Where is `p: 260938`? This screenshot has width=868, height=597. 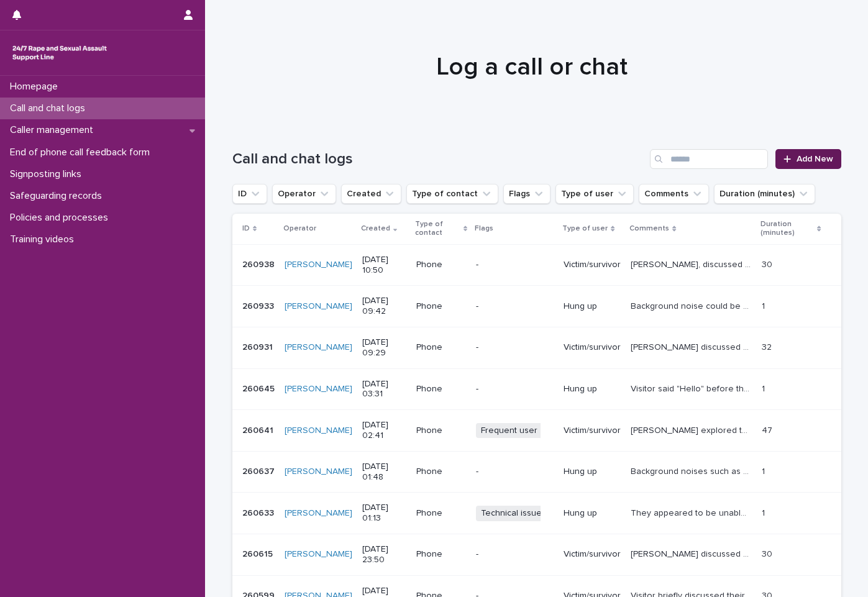 p: 260938 is located at coordinates (260, 263).